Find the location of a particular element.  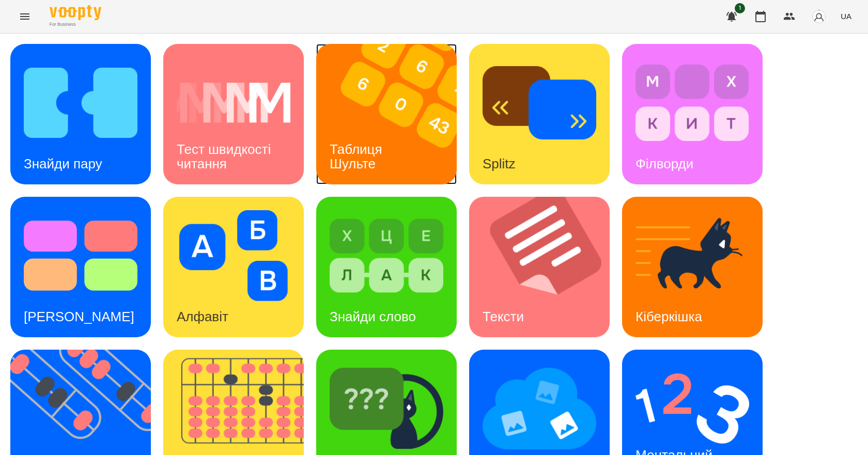

a: Знайди словоЗнайди слово is located at coordinates (387, 267).